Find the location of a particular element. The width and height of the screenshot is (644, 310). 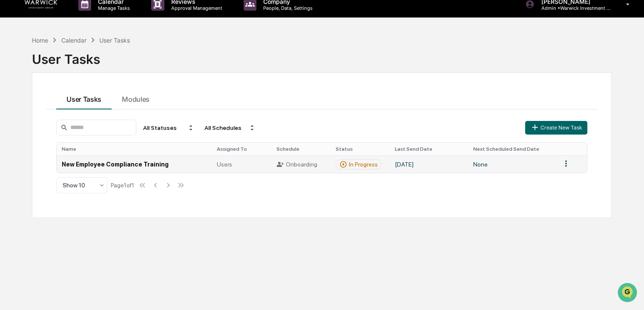

div: All Statuses is located at coordinates (169, 128).